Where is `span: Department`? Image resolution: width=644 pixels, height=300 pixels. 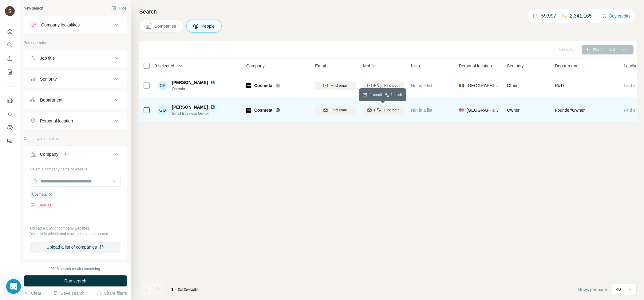 span: Department is located at coordinates (566, 66).